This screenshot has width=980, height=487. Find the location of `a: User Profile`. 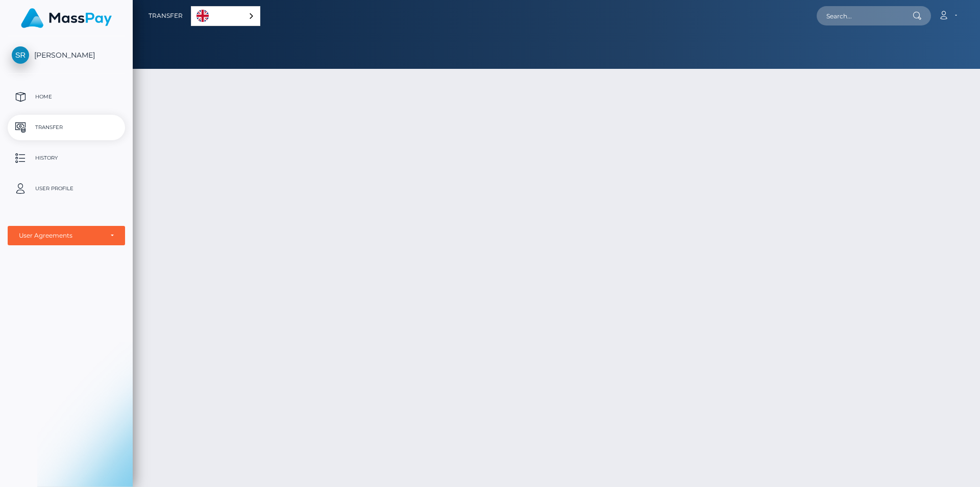

a: User Profile is located at coordinates (66, 188).